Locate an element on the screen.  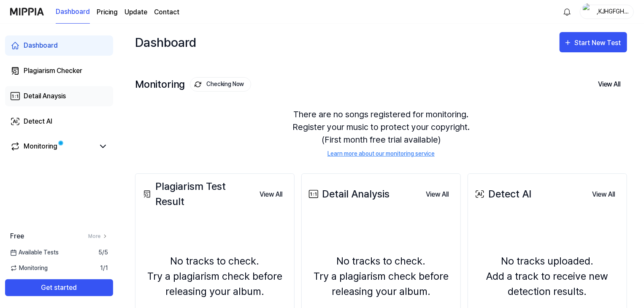
a: Monitoring is located at coordinates (52, 146).